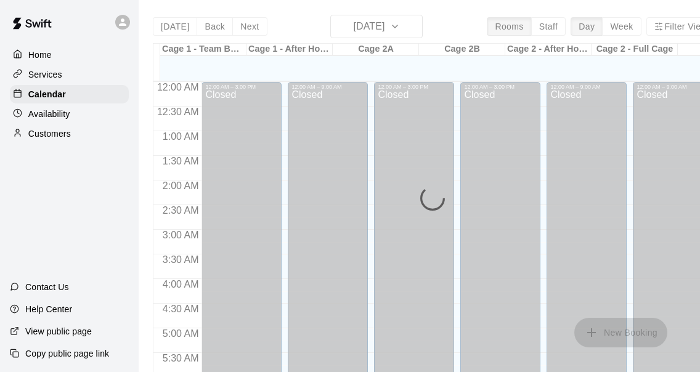 The width and height of the screenshot is (700, 372). Describe the element at coordinates (69, 75) in the screenshot. I see `div: Services` at that location.